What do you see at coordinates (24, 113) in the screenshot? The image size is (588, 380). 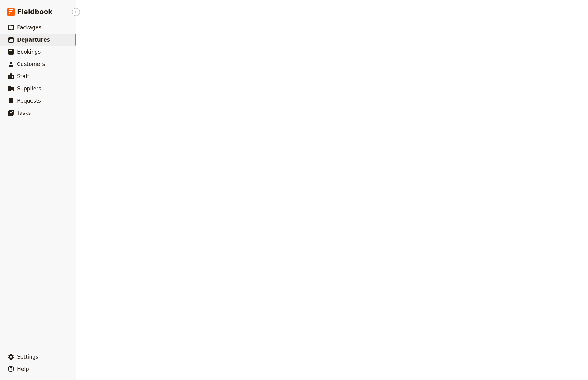 I see `span: Tasks` at bounding box center [24, 113].